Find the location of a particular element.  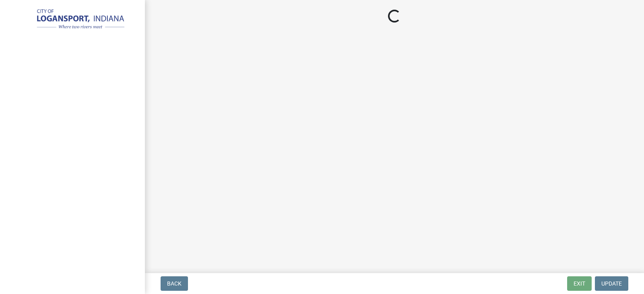

span: Back is located at coordinates (174, 284).